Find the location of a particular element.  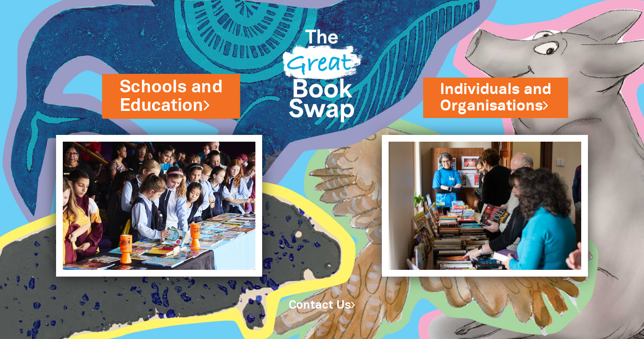

a: Contact Us is located at coordinates (322, 305).